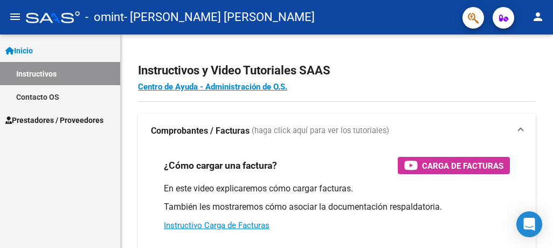 Image resolution: width=553 pixels, height=248 pixels. I want to click on span: Carga de Facturas, so click(462, 165).